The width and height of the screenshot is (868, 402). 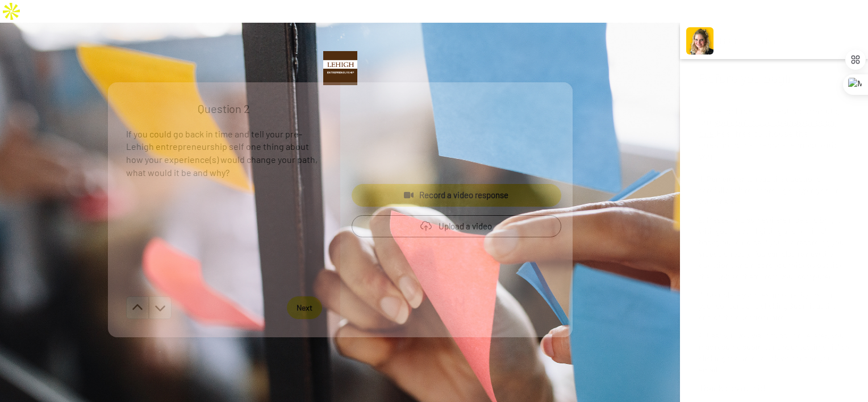 What do you see at coordinates (456, 252) in the screenshot?
I see `p: Type my response instead` at bounding box center [456, 252].